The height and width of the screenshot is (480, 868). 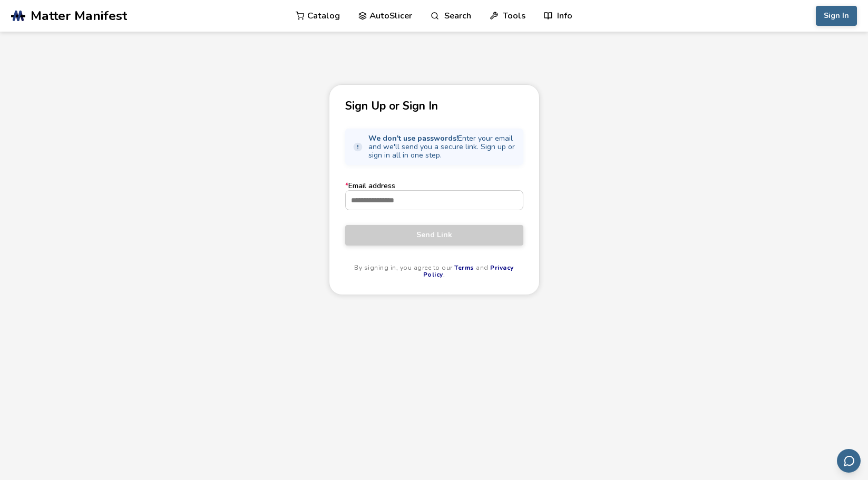 I want to click on p: Sign Up or Sign In, so click(x=435, y=106).